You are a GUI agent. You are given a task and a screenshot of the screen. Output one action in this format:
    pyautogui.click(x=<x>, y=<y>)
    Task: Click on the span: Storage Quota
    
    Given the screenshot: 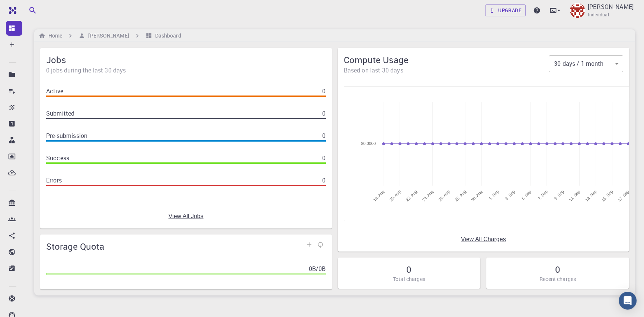 What is the action you would take?
    pyautogui.click(x=175, y=246)
    